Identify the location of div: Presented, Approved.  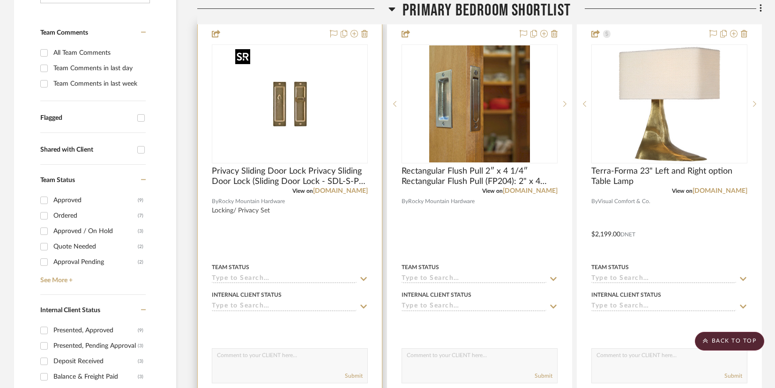
(96, 331).